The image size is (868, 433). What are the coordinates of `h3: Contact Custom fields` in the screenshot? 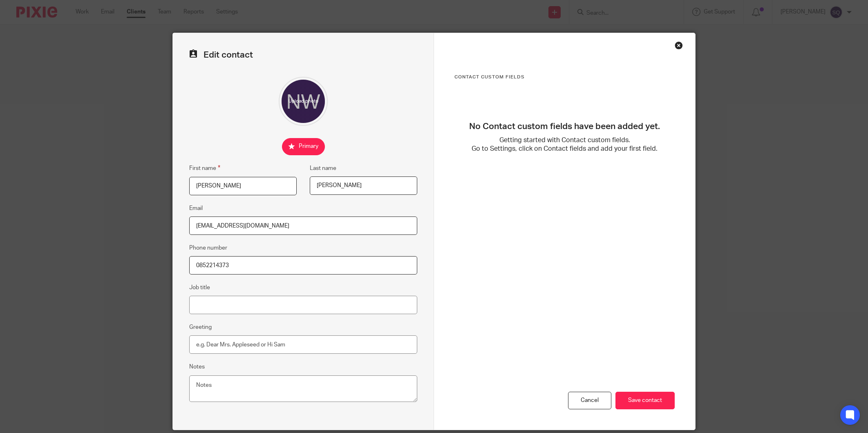 It's located at (564, 77).